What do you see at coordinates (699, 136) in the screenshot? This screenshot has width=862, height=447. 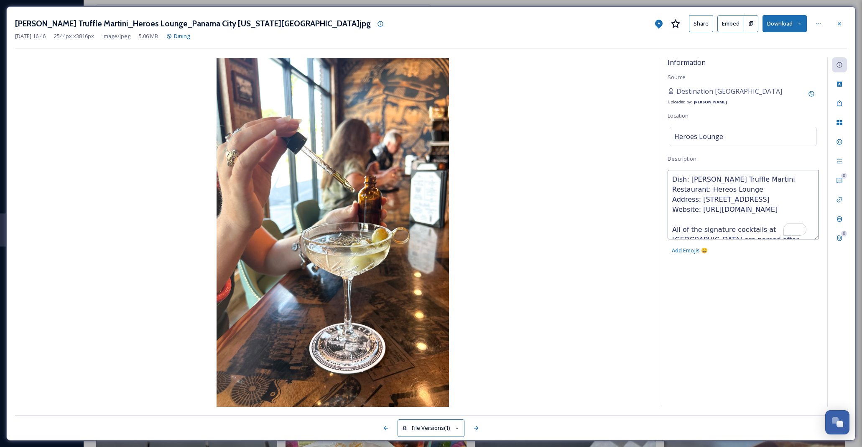 I see `span: Heroes Lounge` at bounding box center [699, 136].